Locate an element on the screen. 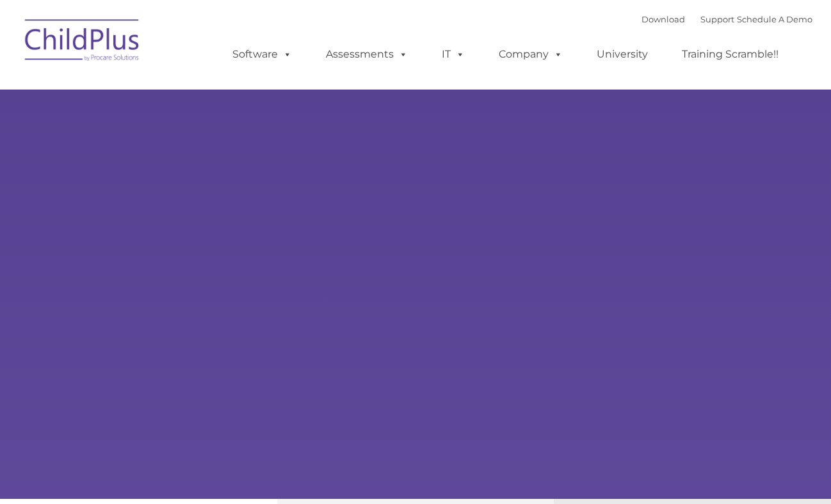  img: ChildPlus by Procare Solutions is located at coordinates (83, 42).